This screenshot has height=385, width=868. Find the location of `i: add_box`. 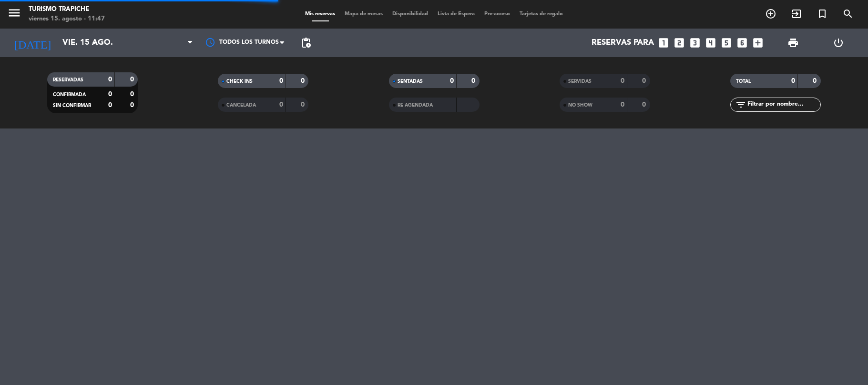

i: add_box is located at coordinates (758, 43).